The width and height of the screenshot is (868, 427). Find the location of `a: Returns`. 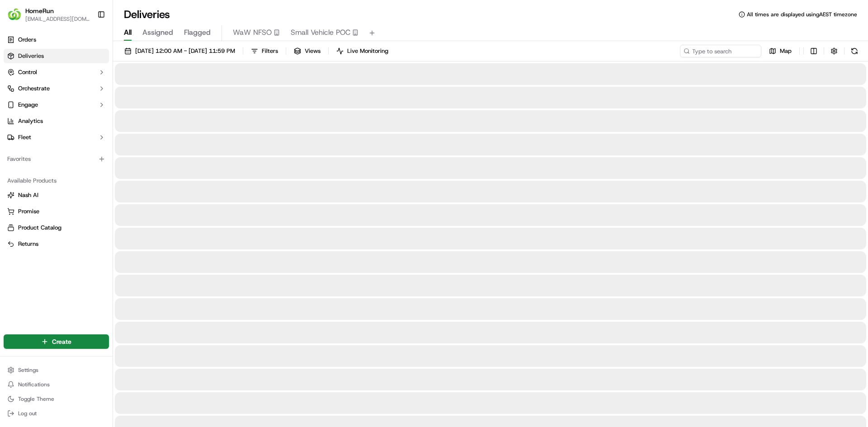

a: Returns is located at coordinates (56, 244).